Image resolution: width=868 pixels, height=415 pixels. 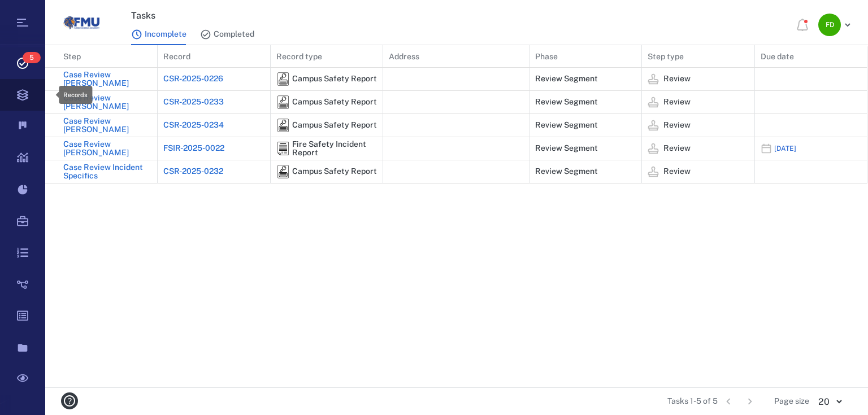 I want to click on div: CSR-2025-0226, so click(x=195, y=78).